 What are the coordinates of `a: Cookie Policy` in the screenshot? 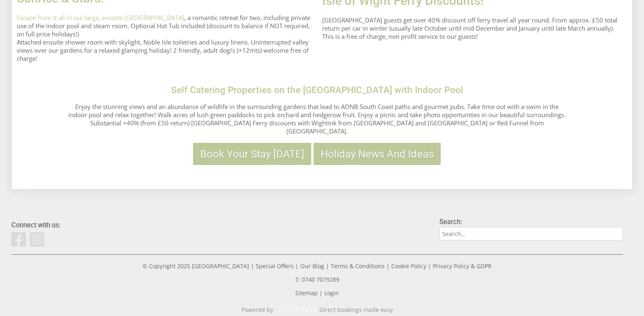 It's located at (409, 265).